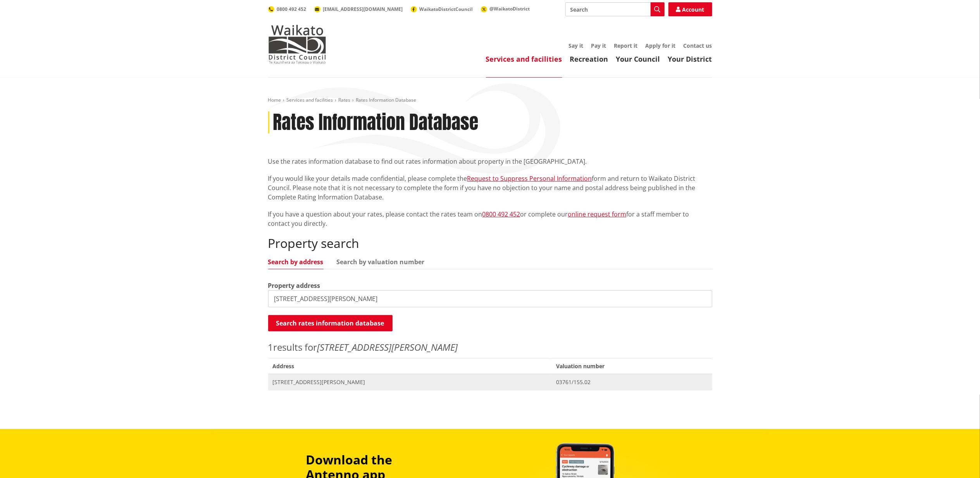  What do you see at coordinates (661, 45) in the screenshot?
I see `a: Apply for it` at bounding box center [661, 45].